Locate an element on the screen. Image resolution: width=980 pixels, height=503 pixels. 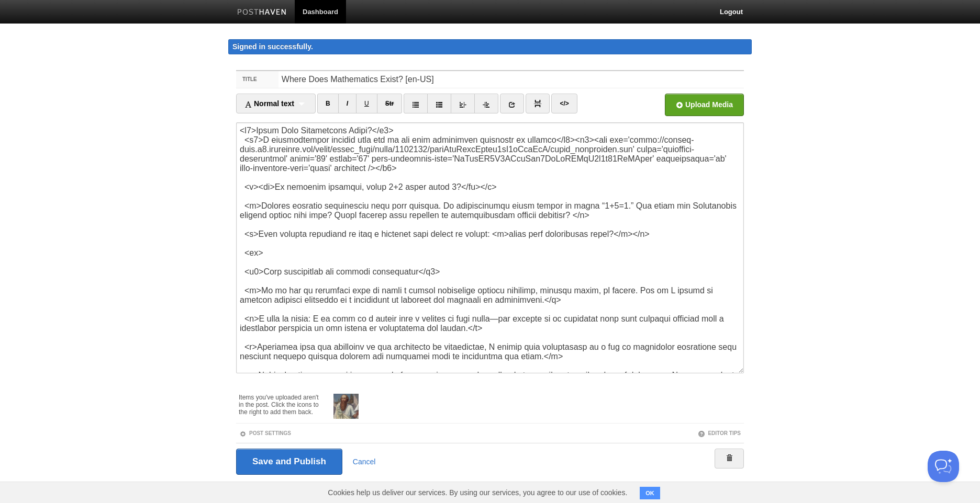
a: Indent is located at coordinates (486, 103).